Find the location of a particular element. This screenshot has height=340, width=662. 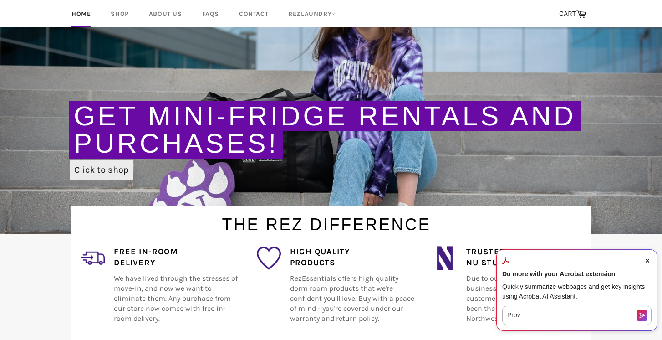

h4: Trusted by NU Students is located at coordinates (528, 257).